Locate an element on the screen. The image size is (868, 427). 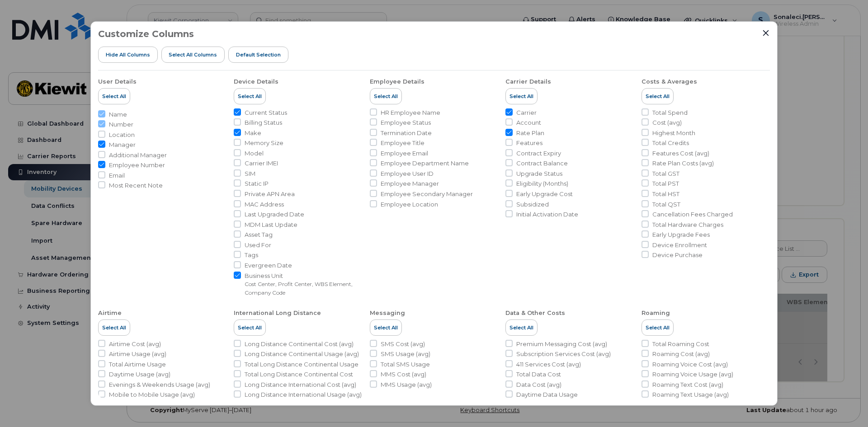
span: Long Distance Continental Cost (avg) is located at coordinates (299, 344).